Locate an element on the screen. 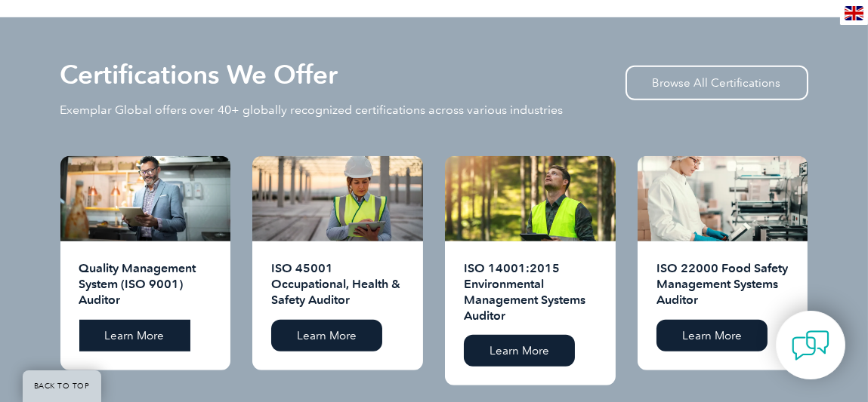 The image size is (868, 402). h2: ISO 14001:2015 Environmental Management Systems Auditor is located at coordinates (530, 292).